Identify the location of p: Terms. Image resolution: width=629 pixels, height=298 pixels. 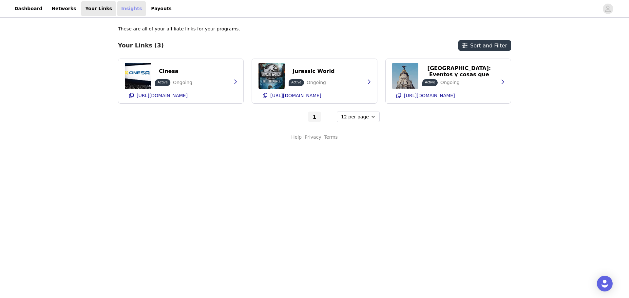
(331, 137).